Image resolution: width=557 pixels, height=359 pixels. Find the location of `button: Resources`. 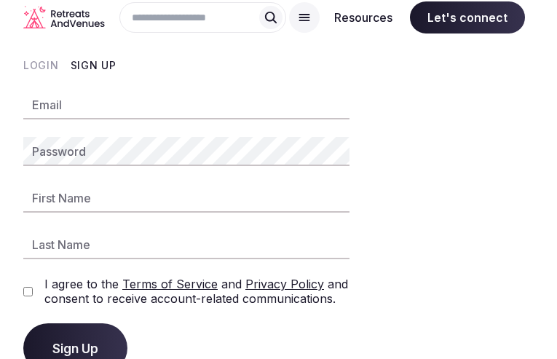

button: Resources is located at coordinates (363, 17).